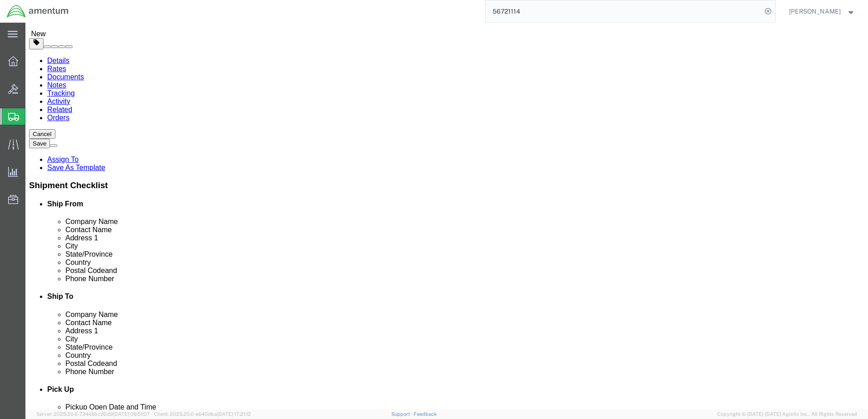 Image resolution: width=868 pixels, height=419 pixels. I want to click on img: logo, so click(38, 11).